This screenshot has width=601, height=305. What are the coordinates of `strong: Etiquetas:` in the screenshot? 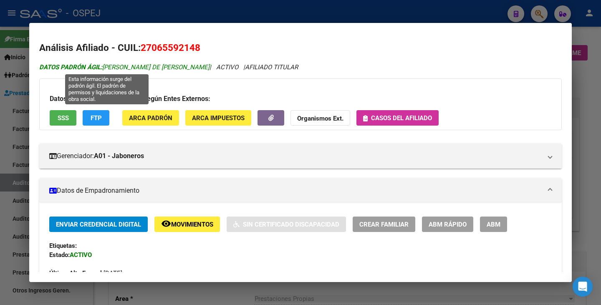 It's located at (63, 246).